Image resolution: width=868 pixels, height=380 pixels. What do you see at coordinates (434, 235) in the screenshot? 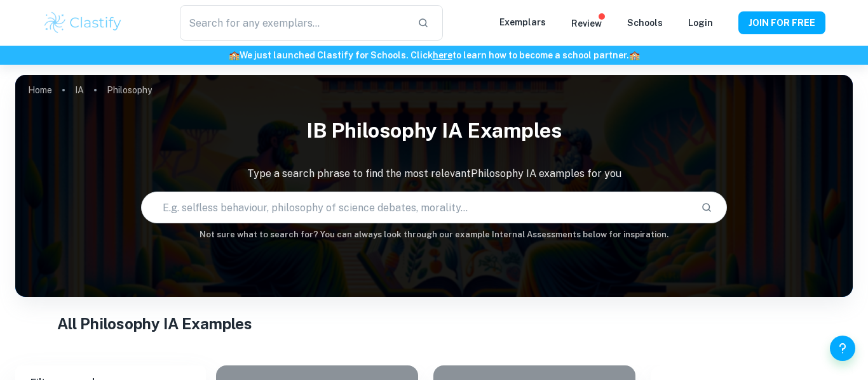
I see `h6: Not sure what to search for? You can always look through our example Internal Assessments below f...` at bounding box center [434, 235].